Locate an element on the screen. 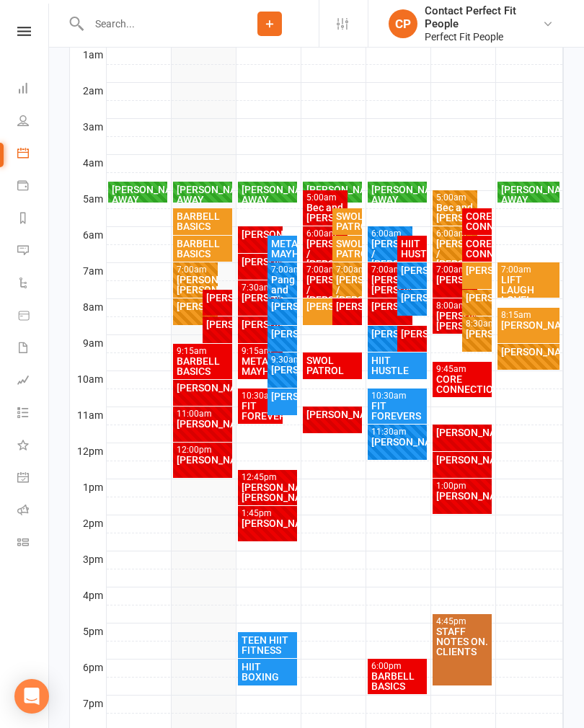  div: 7:30am is located at coordinates (260, 287).